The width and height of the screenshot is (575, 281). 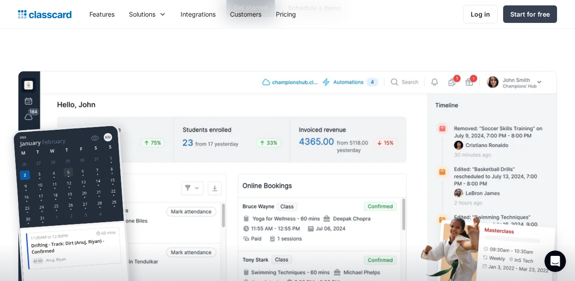 I want to click on div: Start for free, so click(x=530, y=14).